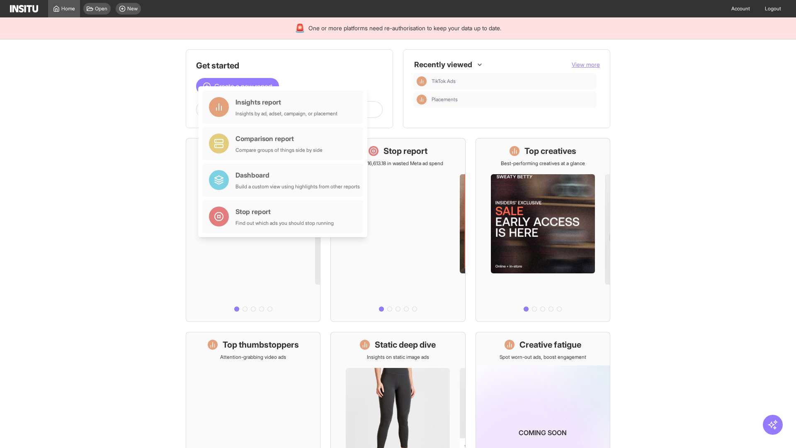  What do you see at coordinates (238, 86) in the screenshot?
I see `button: Create a new report` at bounding box center [238, 86].